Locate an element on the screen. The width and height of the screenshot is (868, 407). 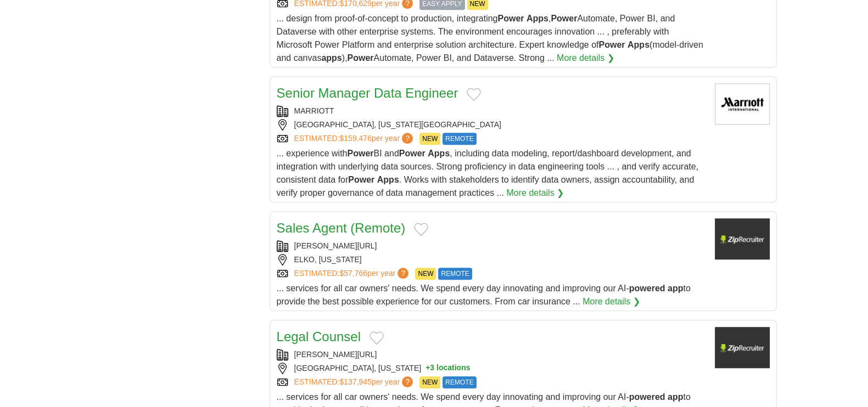
strong: apps is located at coordinates (331, 58).